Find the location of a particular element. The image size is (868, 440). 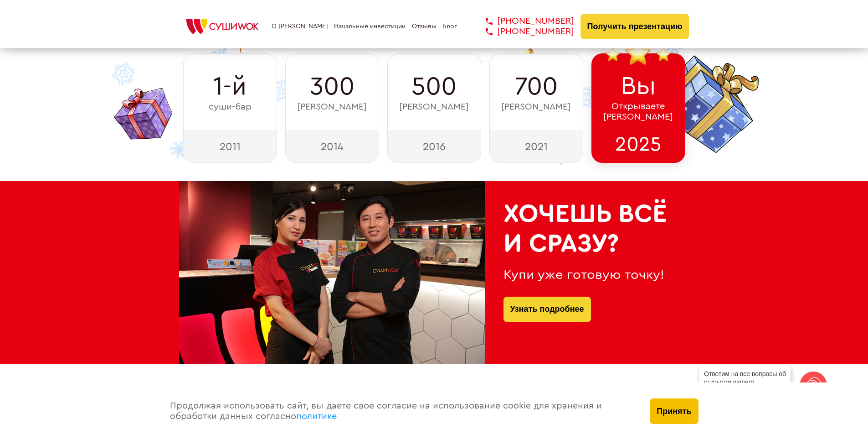

button: Узнать подробнее is located at coordinates (548, 309).